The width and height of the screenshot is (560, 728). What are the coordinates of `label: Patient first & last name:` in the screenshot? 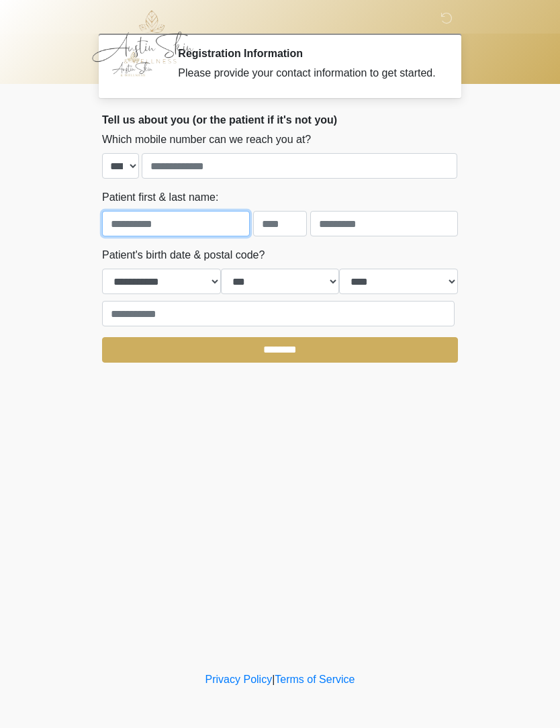 It's located at (160, 198).